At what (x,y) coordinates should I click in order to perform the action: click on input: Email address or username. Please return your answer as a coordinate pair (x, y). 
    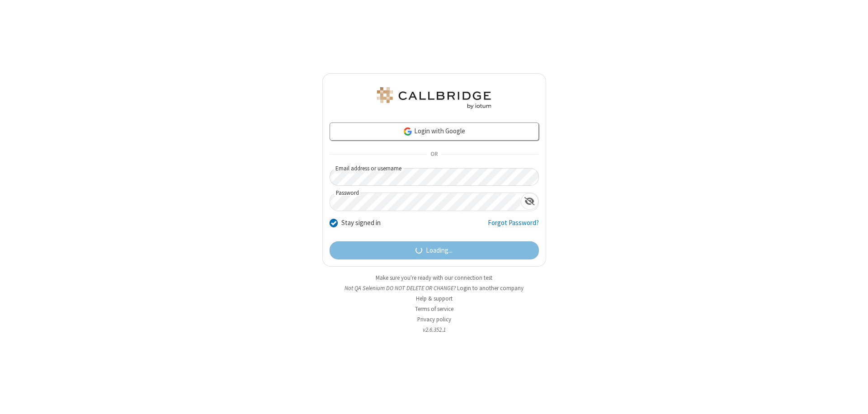
    Looking at the image, I should click on (434, 177).